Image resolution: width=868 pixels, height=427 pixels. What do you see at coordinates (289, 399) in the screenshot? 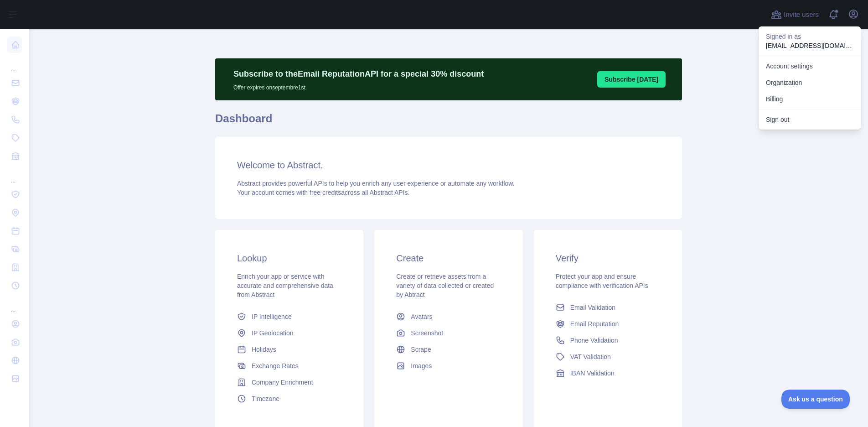
I see `a: Timezone` at bounding box center [289, 399].